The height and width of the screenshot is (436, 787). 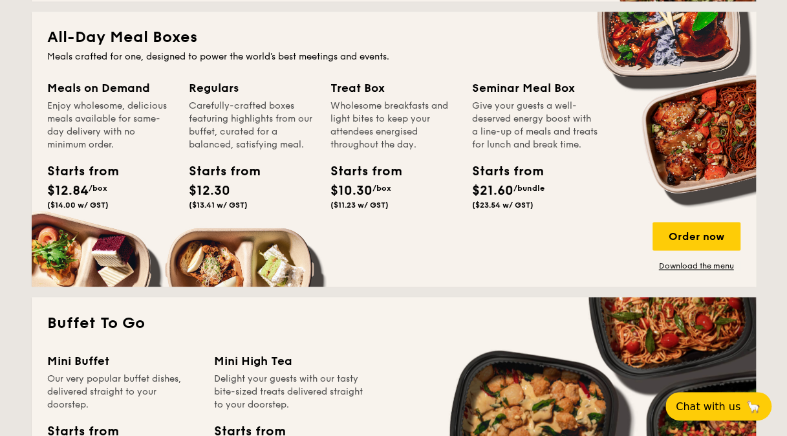 What do you see at coordinates (502, 205) in the screenshot?
I see `span: ($23.54 w/ GST)` at bounding box center [502, 205].